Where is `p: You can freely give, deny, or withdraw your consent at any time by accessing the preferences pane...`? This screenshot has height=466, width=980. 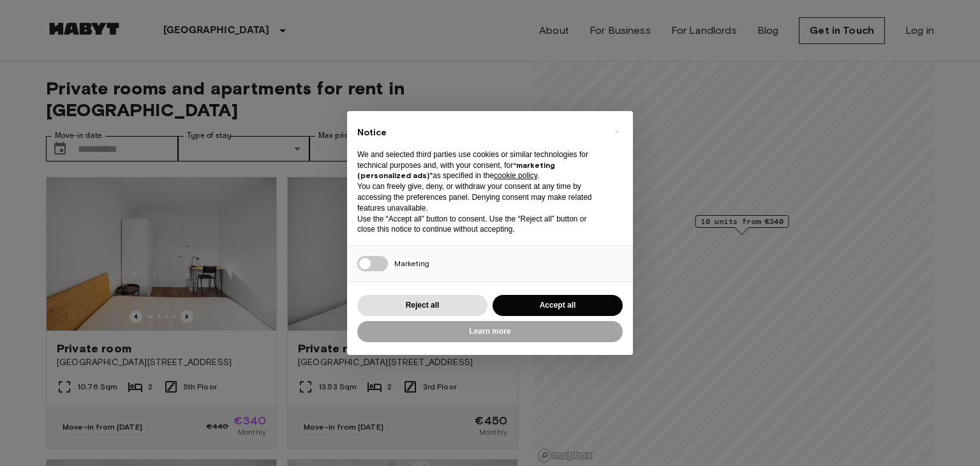
p: You can freely give, deny, or withdraw your consent at any time by accessing the preferences pane... is located at coordinates (480, 197).